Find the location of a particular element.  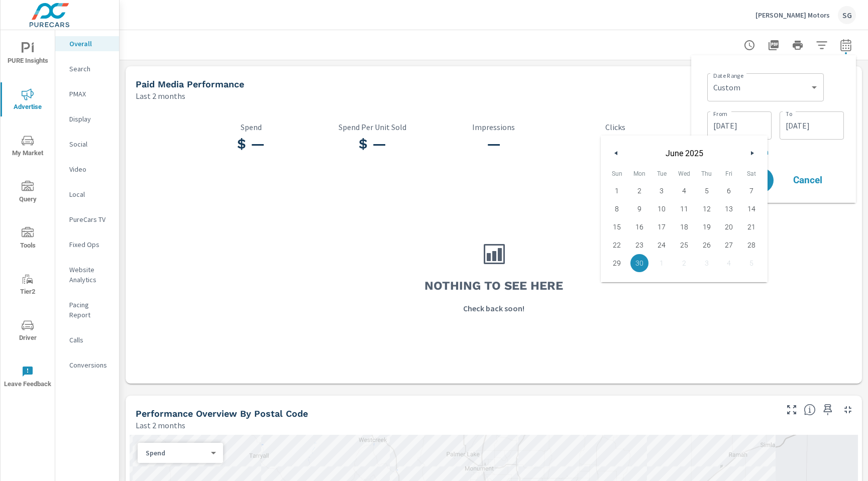

p: Pacing Report is located at coordinates (90, 310).